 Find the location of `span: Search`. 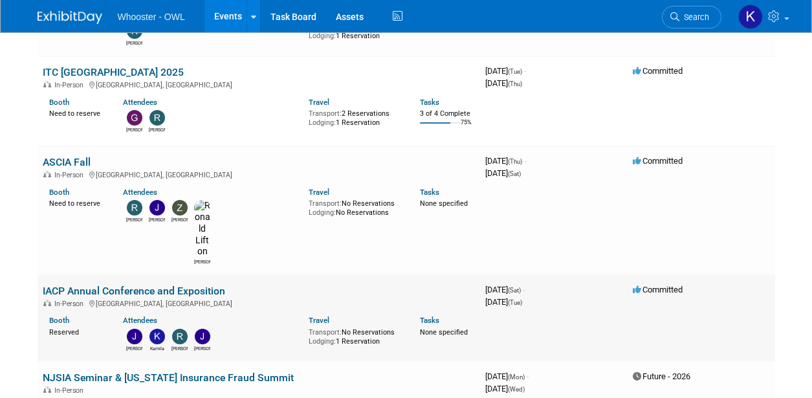

span: Search is located at coordinates (694, 17).